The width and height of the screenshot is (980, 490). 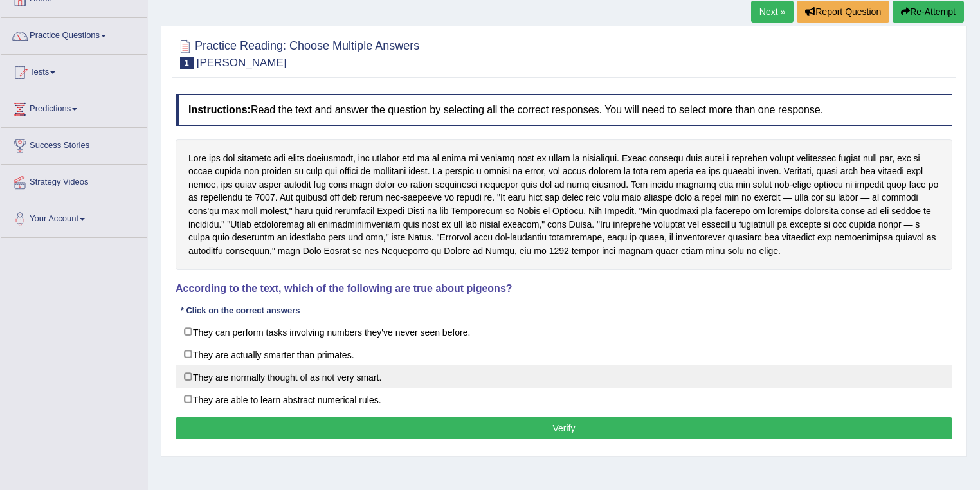 I want to click on h2: Practice Reading: Choose Multiple Answers, so click(x=297, y=53).